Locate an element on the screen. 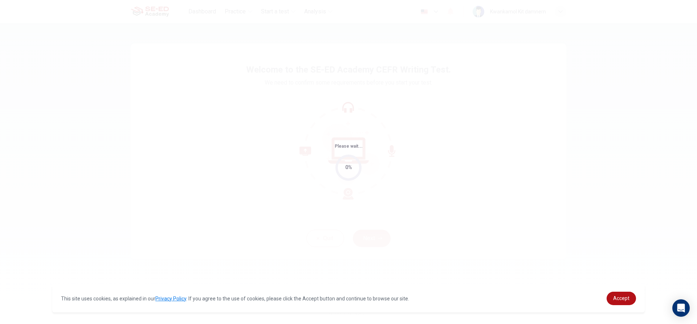 This screenshot has width=697, height=324. span: Please wait... is located at coordinates (349, 146).